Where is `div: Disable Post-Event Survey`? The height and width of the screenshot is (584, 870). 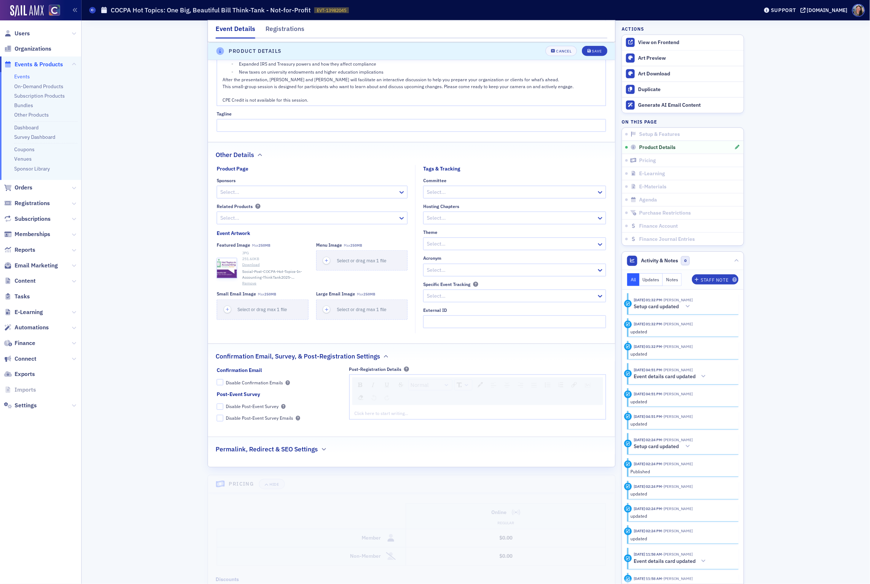 div: Disable Post-Event Survey is located at coordinates (252, 407).